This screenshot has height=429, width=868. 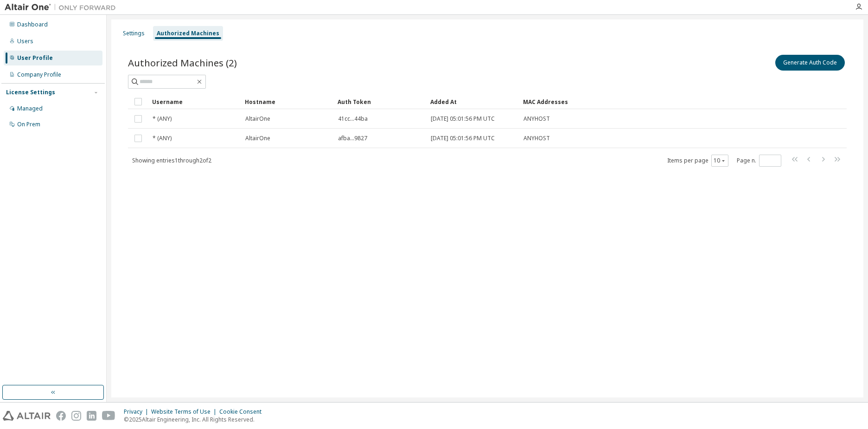 I want to click on span: Showing entries 1 through 2 of 2, so click(x=171, y=160).